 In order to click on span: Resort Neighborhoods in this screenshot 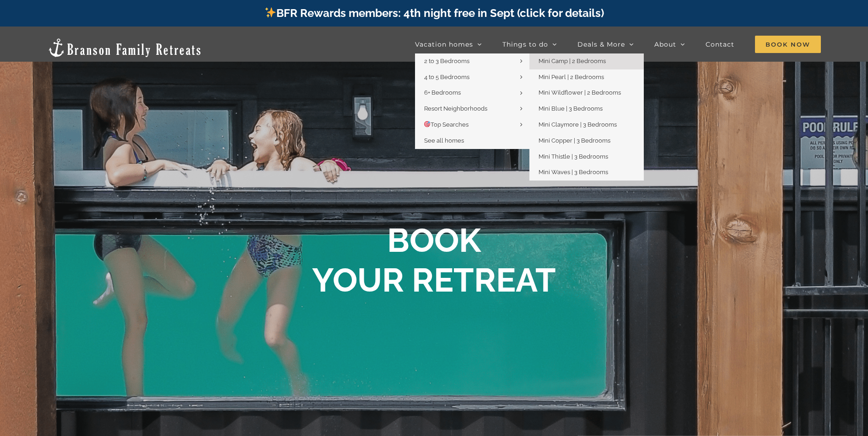, I will do `click(455, 108)`.